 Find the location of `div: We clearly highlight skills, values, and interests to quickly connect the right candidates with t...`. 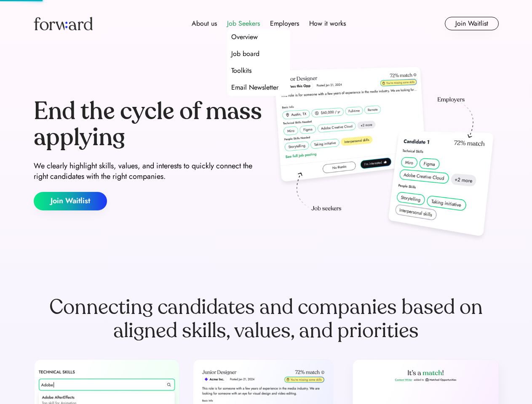

div: We clearly highlight skills, values, and interests to quickly connect the right candidates with t... is located at coordinates (148, 171).